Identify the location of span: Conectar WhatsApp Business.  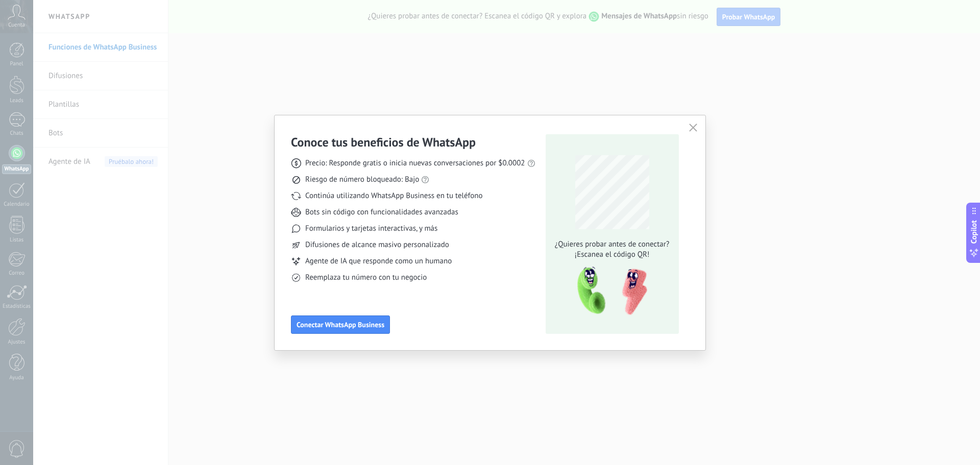
(340, 324).